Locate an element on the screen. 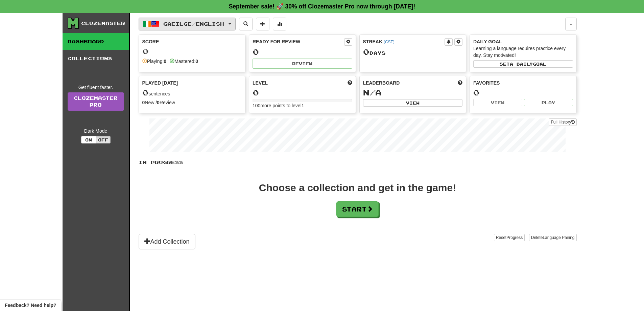  button: Add Collection is located at coordinates (167, 242).